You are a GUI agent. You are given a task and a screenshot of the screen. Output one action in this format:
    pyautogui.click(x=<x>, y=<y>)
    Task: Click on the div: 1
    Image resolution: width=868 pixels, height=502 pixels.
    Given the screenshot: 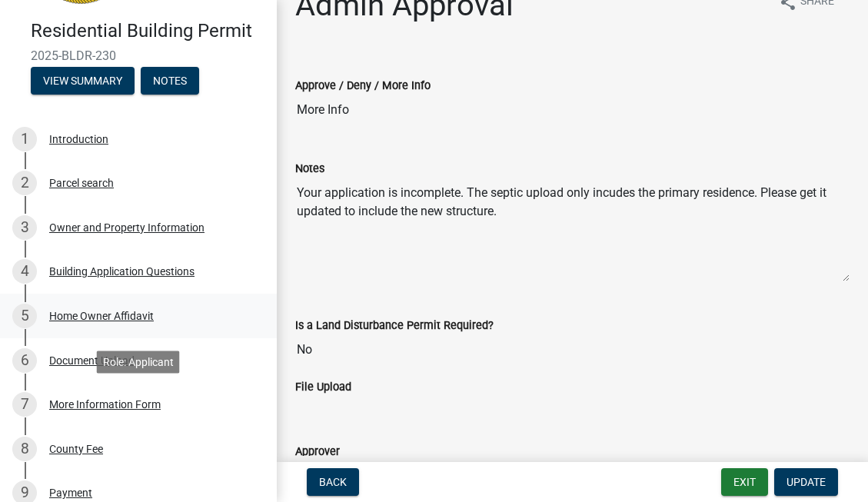 What is the action you would take?
    pyautogui.click(x=24, y=139)
    